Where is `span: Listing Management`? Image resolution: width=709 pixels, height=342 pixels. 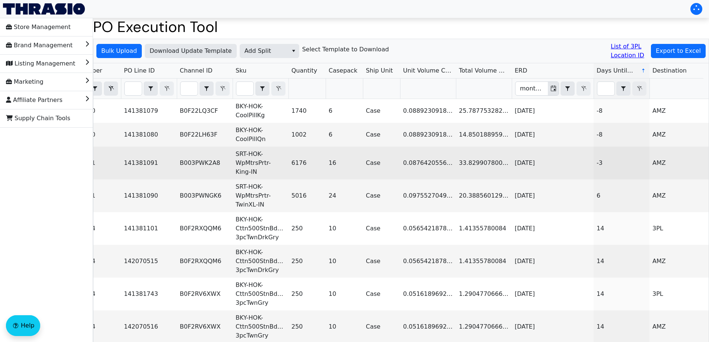
span: Listing Management is located at coordinates (41, 64).